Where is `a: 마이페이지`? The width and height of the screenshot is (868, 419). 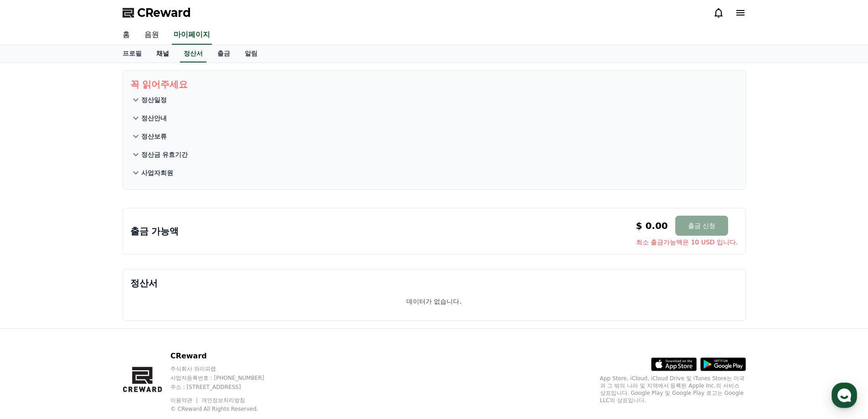 a: 마이페이지 is located at coordinates (192, 35).